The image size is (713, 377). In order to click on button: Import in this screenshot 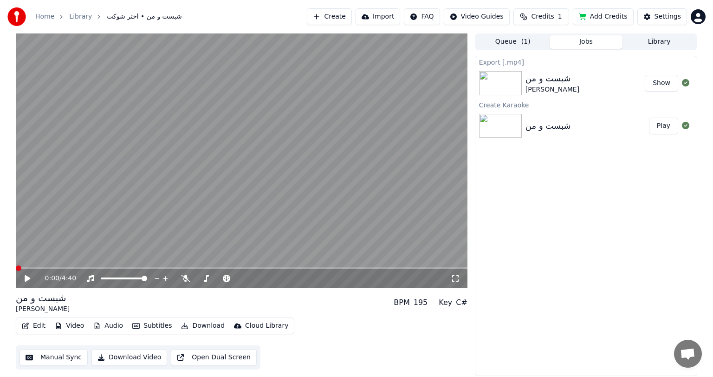, I will do `click(378, 17)`.